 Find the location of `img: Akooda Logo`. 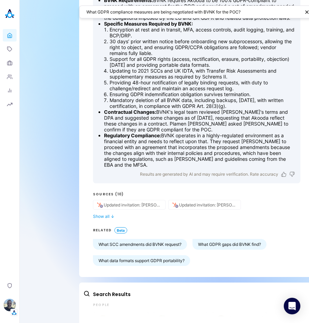

img: Akooda Logo is located at coordinates (10, 14).